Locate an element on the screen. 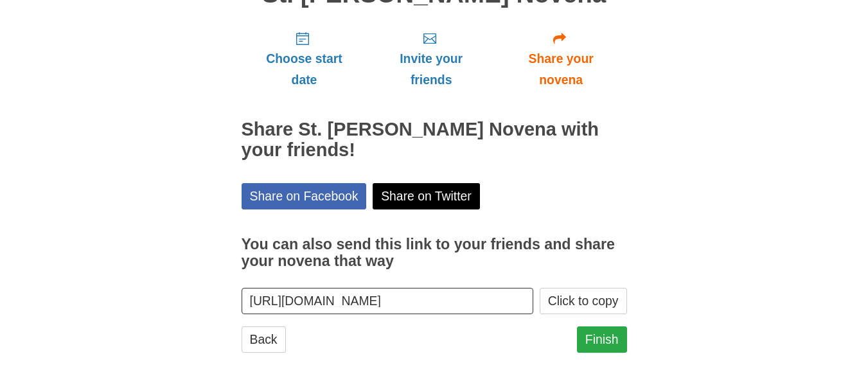  span: Invite your friends is located at coordinates (431, 70).